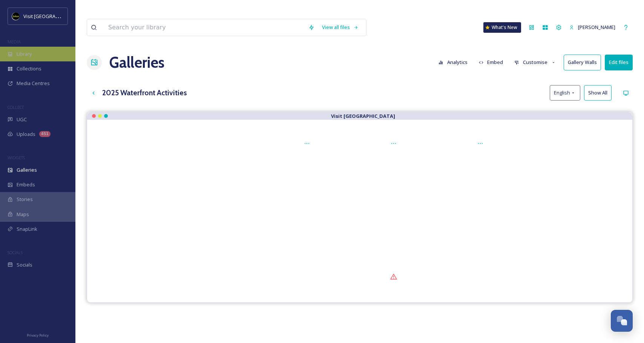 This screenshot has height=343, width=644. Describe the element at coordinates (273, 210) in the screenshot. I see `a: Opens media popup. Media description: Happy to announce that I am now a mimetroparks ambassador. ...` at that location.